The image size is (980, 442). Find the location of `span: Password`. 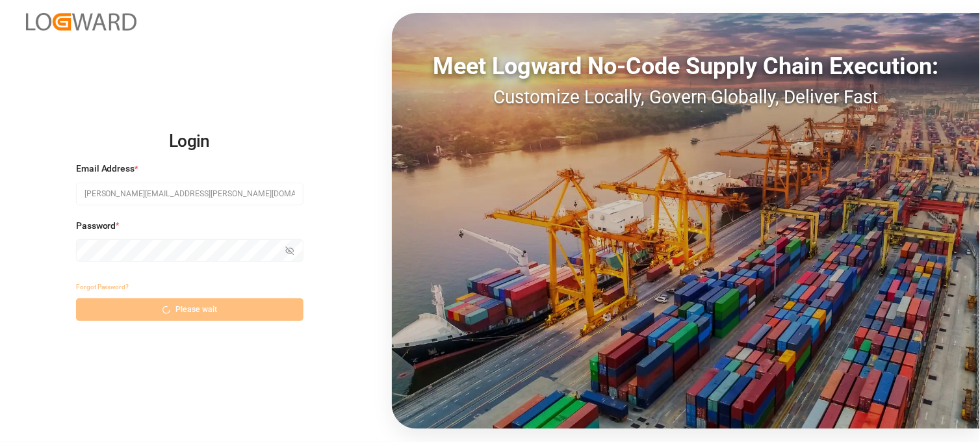

span: Password is located at coordinates (96, 225).